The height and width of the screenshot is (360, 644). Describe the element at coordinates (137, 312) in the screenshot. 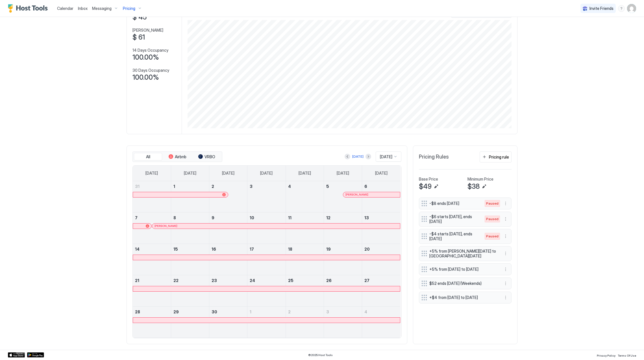

I see `span: 28` at that location.